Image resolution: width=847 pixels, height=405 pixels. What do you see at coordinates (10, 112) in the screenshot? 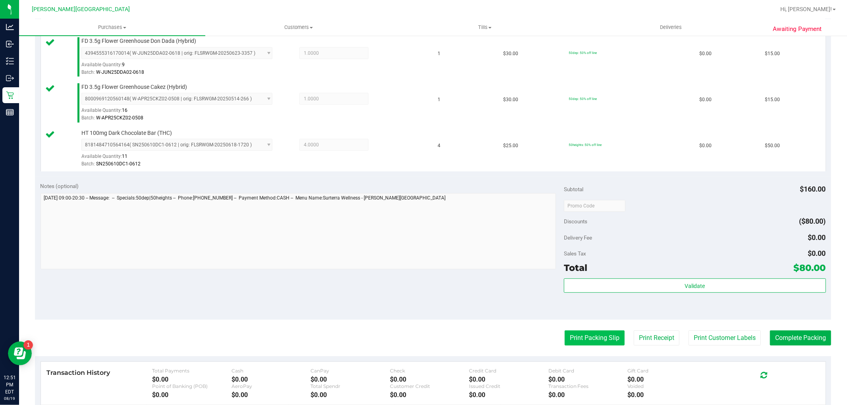
I see `inline-svg: Reports` at bounding box center [10, 112].